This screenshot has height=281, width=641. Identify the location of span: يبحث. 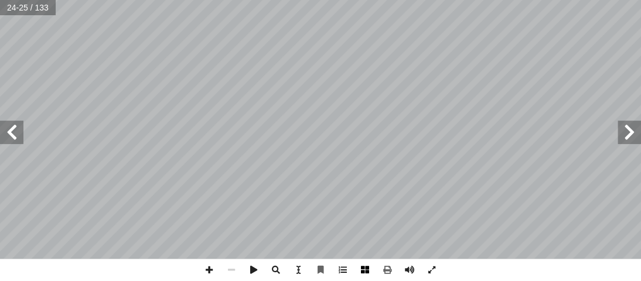
(276, 270).